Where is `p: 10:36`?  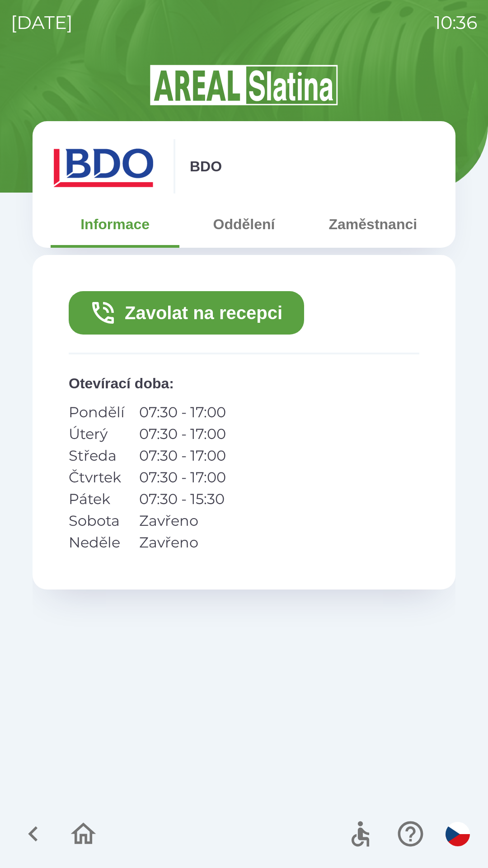
p: 10:36 is located at coordinates (455, 23).